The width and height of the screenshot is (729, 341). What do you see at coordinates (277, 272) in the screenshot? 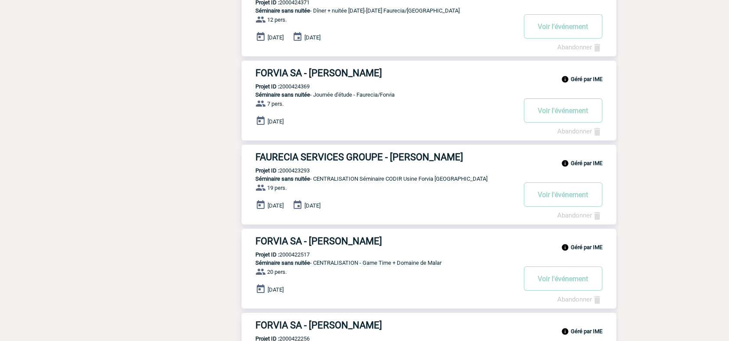
I see `span: 20 pers.` at bounding box center [277, 272].